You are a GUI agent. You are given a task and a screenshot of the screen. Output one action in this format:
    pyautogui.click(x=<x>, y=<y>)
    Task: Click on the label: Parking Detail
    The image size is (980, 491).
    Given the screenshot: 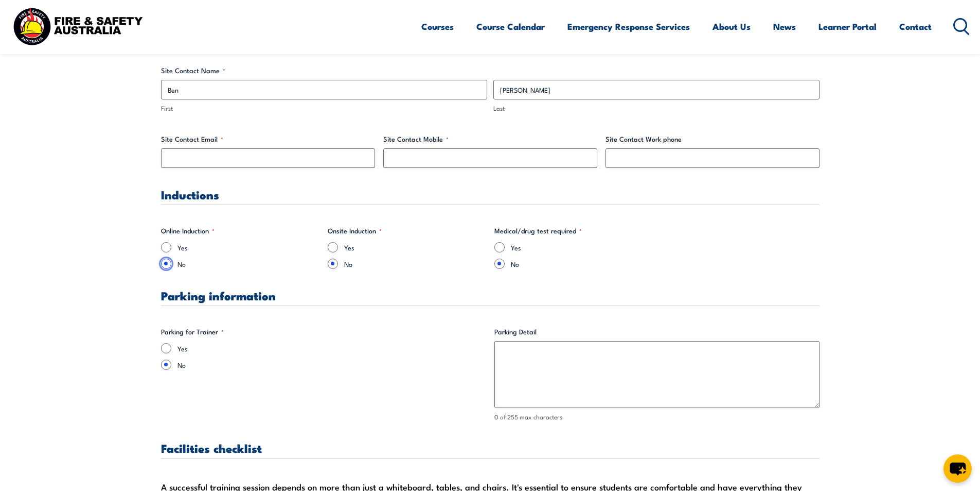 What is the action you would take?
    pyautogui.click(x=657, y=331)
    